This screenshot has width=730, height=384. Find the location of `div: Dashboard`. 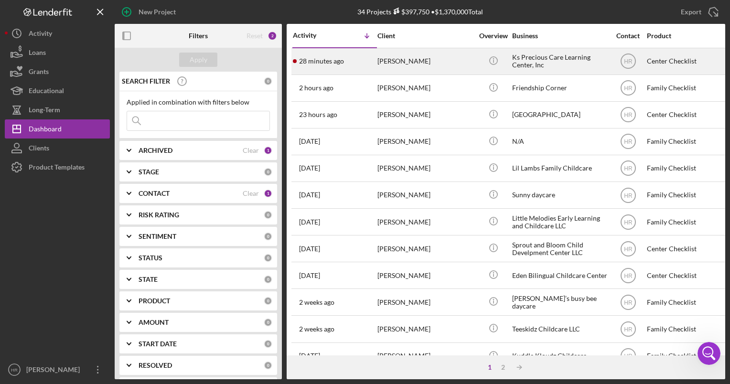

div: Dashboard is located at coordinates (45, 130).